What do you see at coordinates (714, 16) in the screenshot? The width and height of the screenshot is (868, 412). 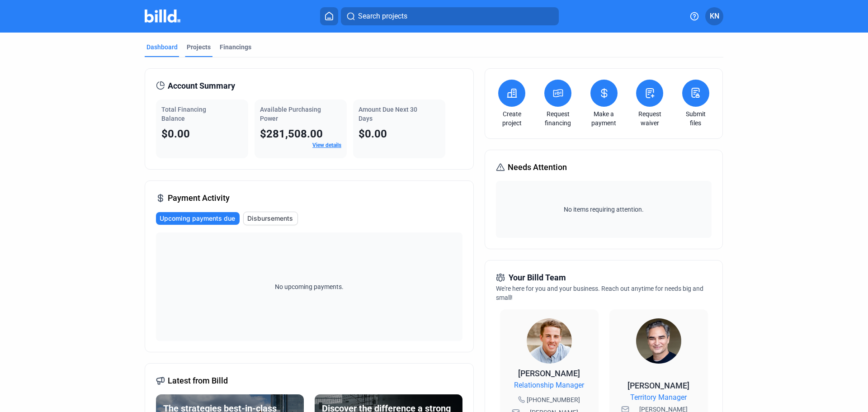 I see `button: KN` at bounding box center [714, 16].